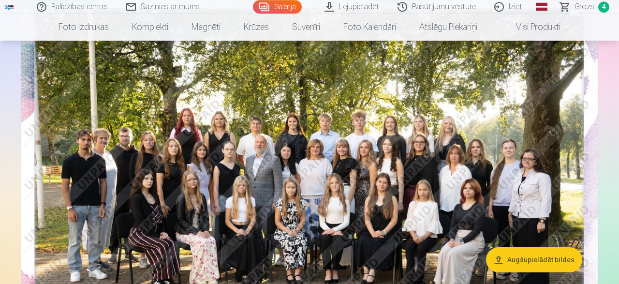 The height and width of the screenshot is (284, 619). Describe the element at coordinates (150, 27) in the screenshot. I see `a: Komplekti` at that location.